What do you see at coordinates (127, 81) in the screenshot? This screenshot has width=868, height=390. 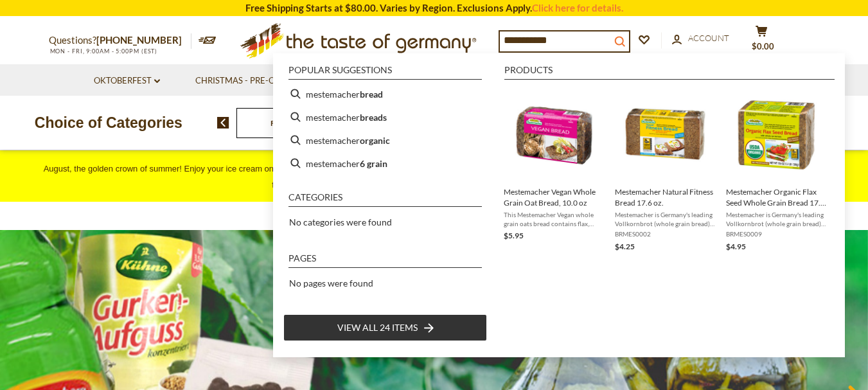 I see `a: Oktoberfest` at bounding box center [127, 81].